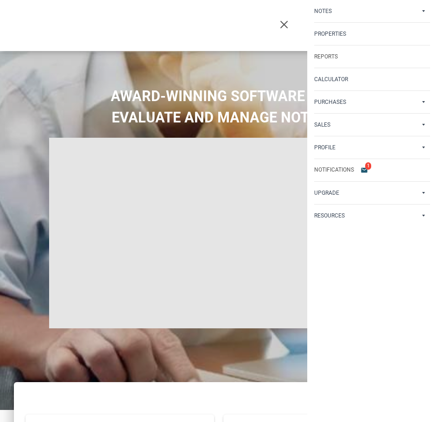 The image size is (437, 422). What do you see at coordinates (372, 170) in the screenshot?
I see `button: Notificationsemail1` at bounding box center [372, 170].